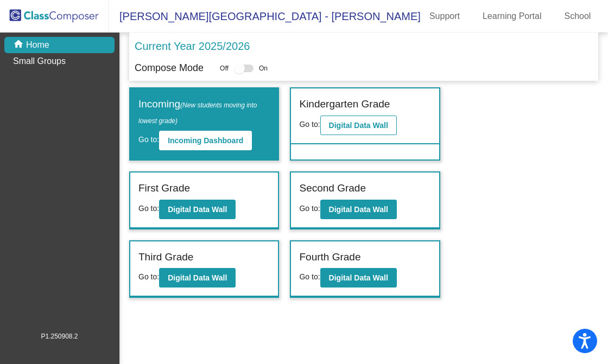 The height and width of the screenshot is (364, 608). I want to click on label: Second Grade, so click(332, 188).